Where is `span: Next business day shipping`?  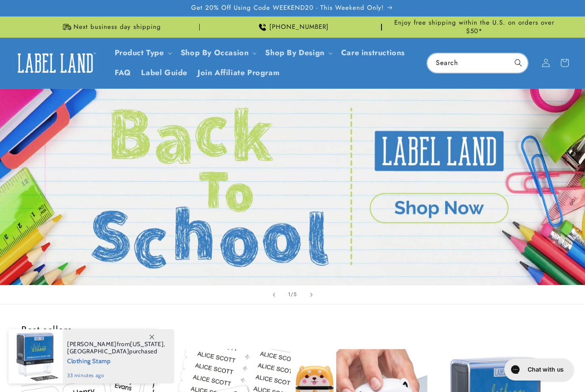
span: Next business day shipping is located at coordinates (117, 27).